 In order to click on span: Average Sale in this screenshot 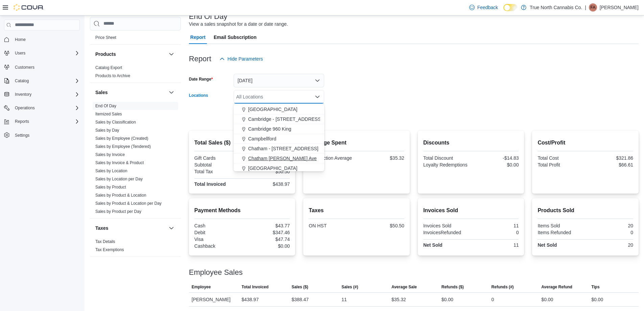, I will do `click(404, 287)`.